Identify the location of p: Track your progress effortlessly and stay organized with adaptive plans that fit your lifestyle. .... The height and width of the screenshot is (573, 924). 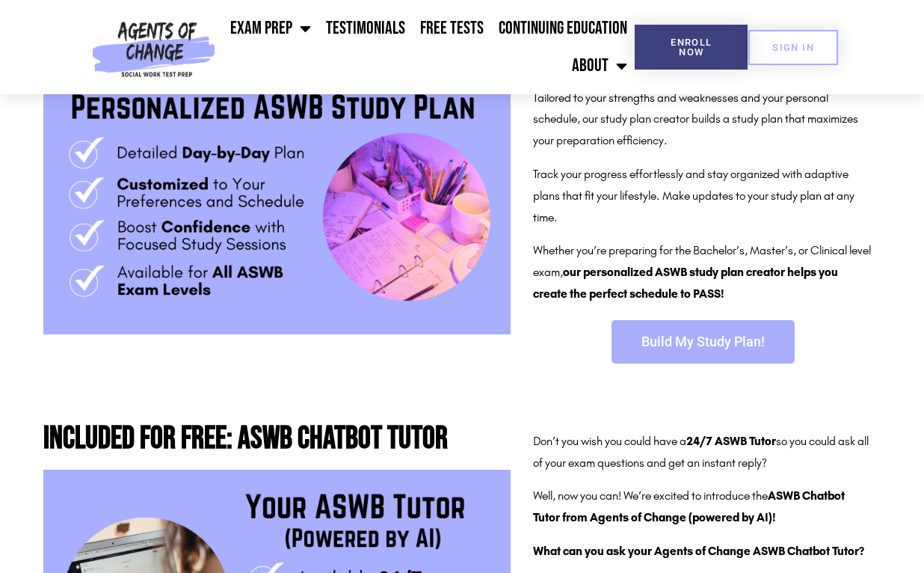
(702, 196).